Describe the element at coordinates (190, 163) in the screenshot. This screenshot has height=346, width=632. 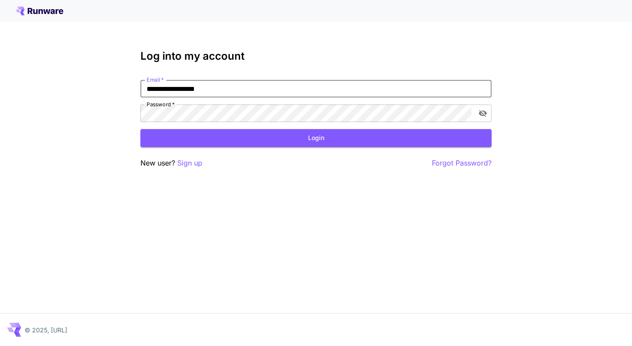
I see `p: Sign up` at that location.